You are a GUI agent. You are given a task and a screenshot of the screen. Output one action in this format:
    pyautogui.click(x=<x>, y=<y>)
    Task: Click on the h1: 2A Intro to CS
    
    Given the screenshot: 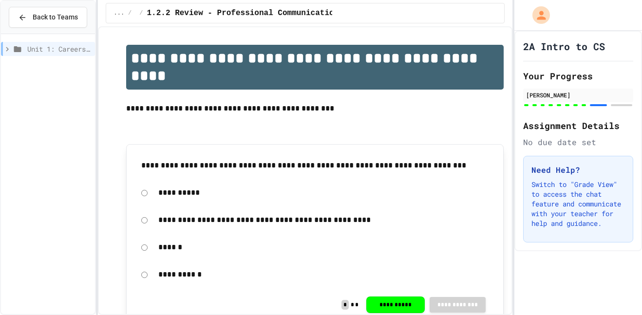 What is the action you would take?
    pyautogui.click(x=564, y=46)
    